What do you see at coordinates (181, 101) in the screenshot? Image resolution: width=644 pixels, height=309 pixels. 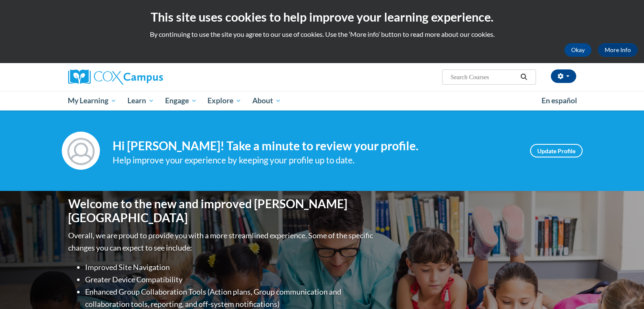 I see `a: Engage` at bounding box center [181, 101].